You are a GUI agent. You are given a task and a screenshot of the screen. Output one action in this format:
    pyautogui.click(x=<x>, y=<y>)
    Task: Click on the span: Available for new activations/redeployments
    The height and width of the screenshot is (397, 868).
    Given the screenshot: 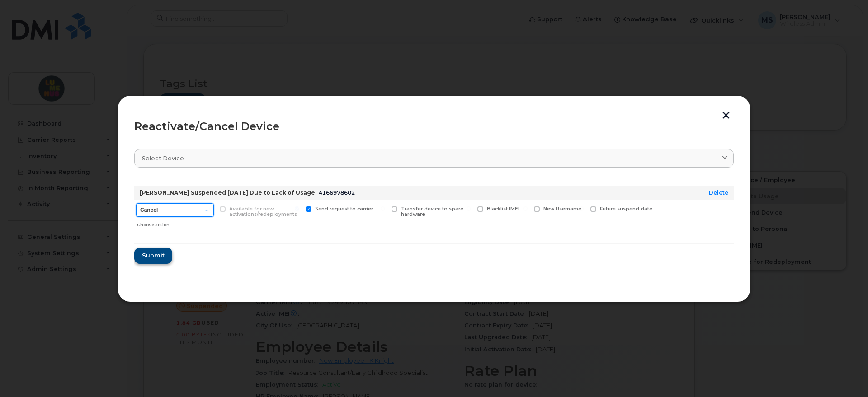 What is the action you would take?
    pyautogui.click(x=263, y=212)
    